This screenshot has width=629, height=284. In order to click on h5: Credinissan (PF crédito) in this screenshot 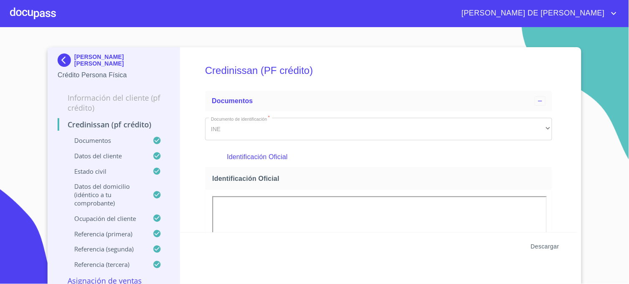, I will do `click(379, 70)`.